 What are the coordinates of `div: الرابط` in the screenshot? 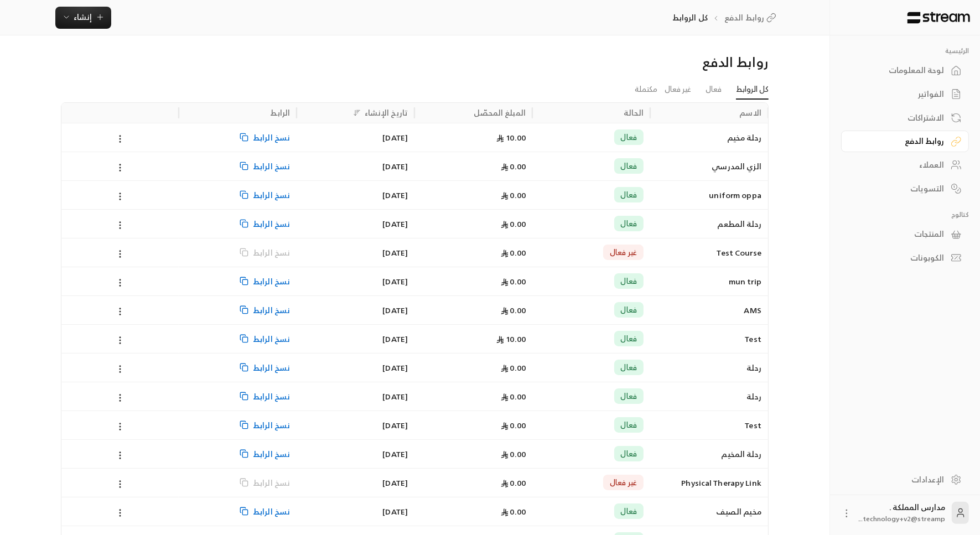 It's located at (280, 112).